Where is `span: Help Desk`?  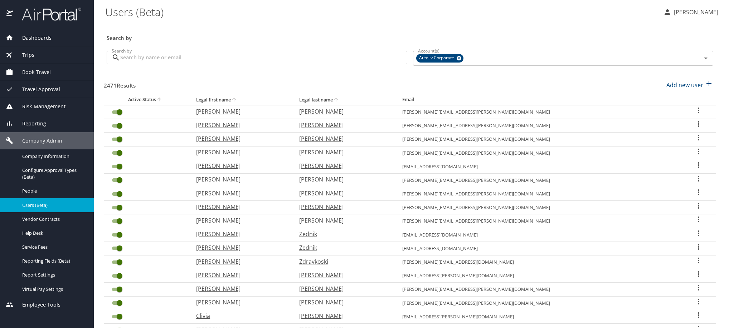
span: Help Desk is located at coordinates (54, 233).